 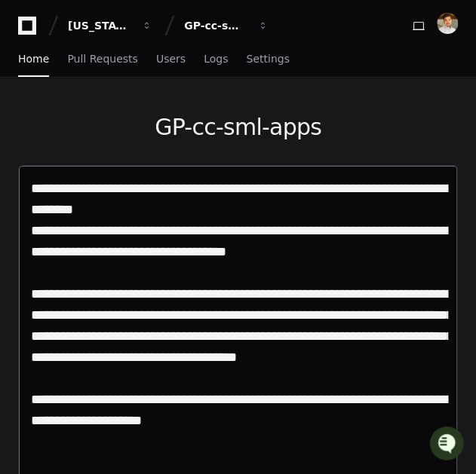 What do you see at coordinates (135, 133) in the screenshot?
I see `div: We're offline, but we'll be back soon!` at bounding box center [135, 133].